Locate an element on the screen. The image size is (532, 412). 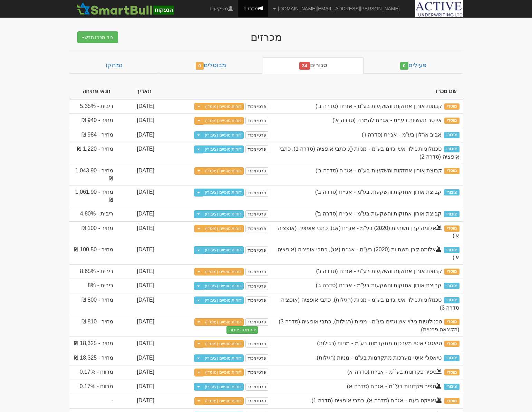
button: צור מכרז ציבורי is located at coordinates (242, 330).